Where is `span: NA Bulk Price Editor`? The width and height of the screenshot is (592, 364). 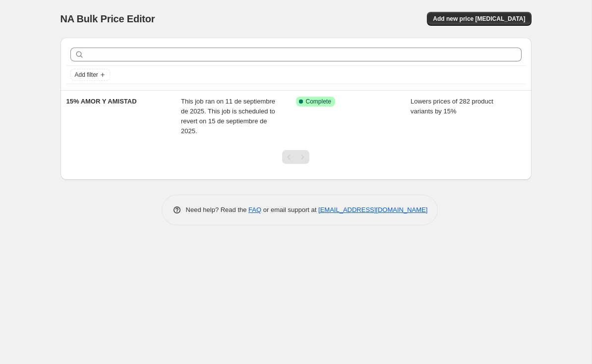
span: NA Bulk Price Editor is located at coordinates (108, 19).